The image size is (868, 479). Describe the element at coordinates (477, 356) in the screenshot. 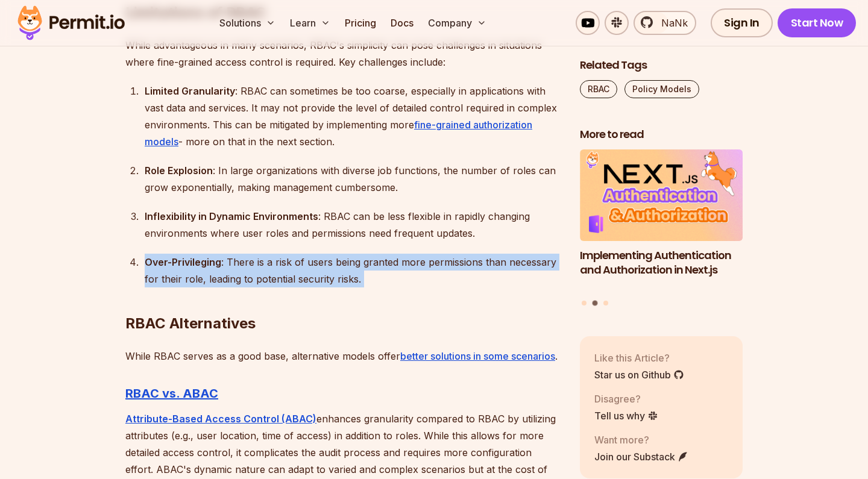

I see `a: better solutions in some scenarios` at that location.